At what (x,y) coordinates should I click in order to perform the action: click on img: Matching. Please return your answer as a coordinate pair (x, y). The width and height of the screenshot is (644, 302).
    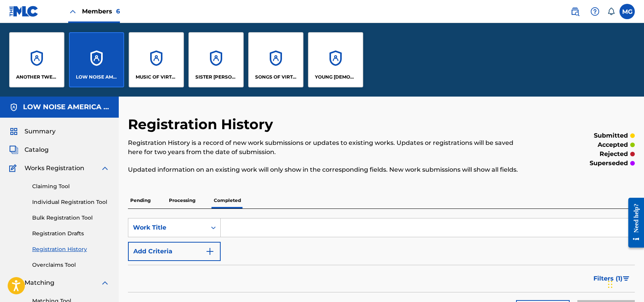
    Looking at the image, I should click on (14, 283).